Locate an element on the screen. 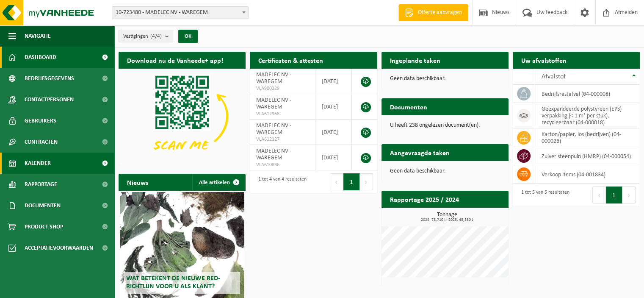 This screenshot has height=298, width=644. span: 10-723480 - MADELEC NV - WAREGEM is located at coordinates (180, 13).